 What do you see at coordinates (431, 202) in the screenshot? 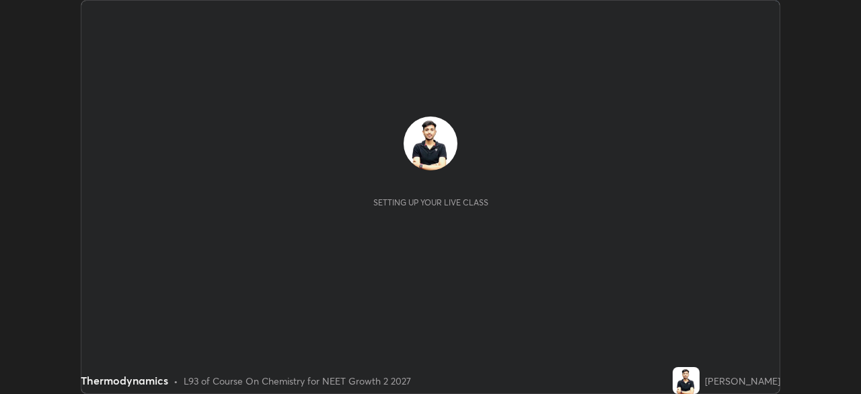
I see `div: Setting up your live class` at bounding box center [431, 202].